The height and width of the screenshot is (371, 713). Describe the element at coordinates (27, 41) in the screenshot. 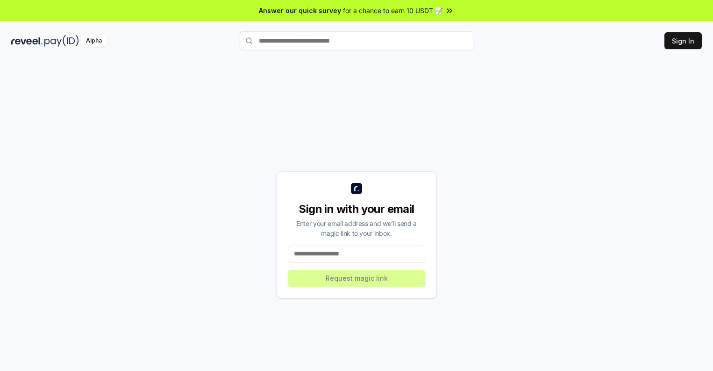

I see `img: reveel_dark` at that location.